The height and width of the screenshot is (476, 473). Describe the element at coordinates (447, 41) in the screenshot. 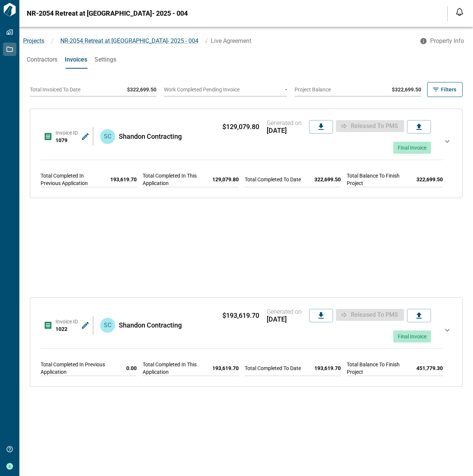

I see `span: Property Info` at that location.